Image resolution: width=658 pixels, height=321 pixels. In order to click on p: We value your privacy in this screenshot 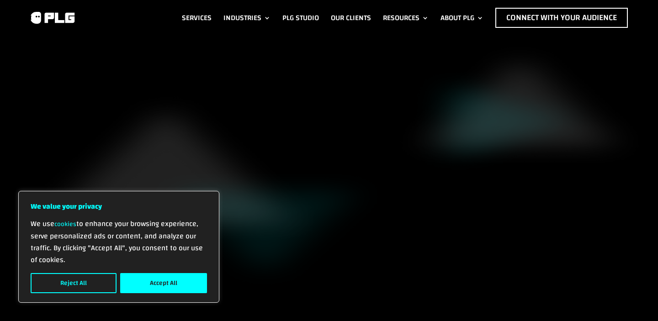, I will do `click(119, 206)`.